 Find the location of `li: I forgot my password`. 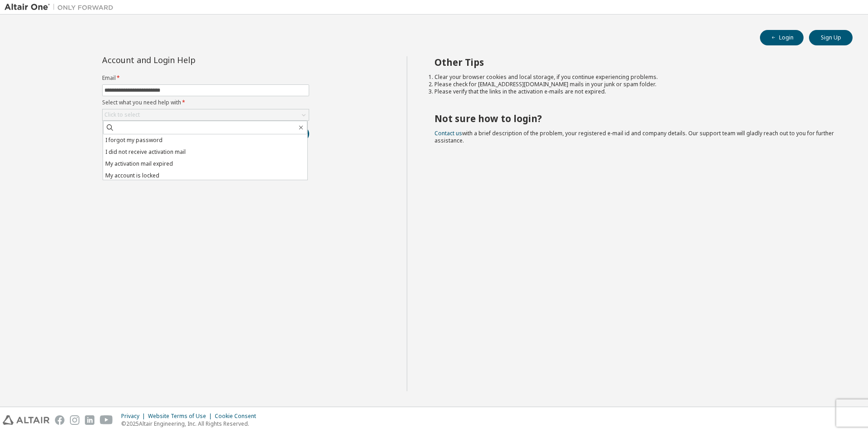

li: I forgot my password is located at coordinates (205, 141).